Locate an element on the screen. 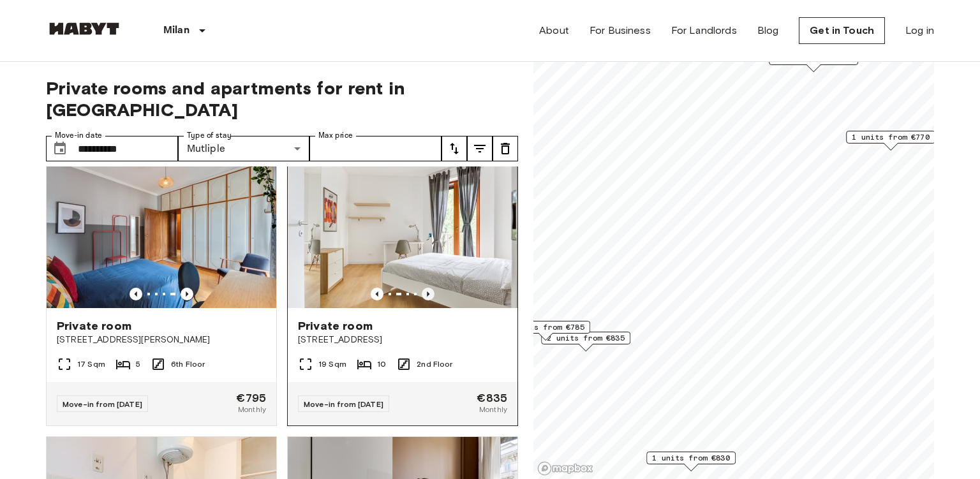  label: Max price is located at coordinates (336, 135).